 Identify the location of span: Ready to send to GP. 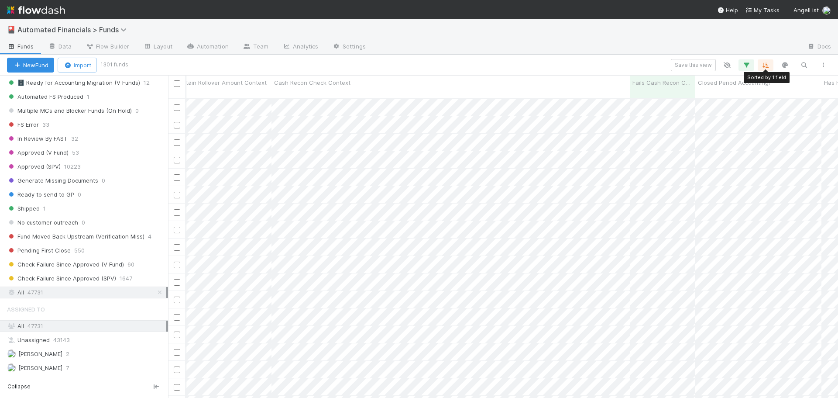
(41, 194).